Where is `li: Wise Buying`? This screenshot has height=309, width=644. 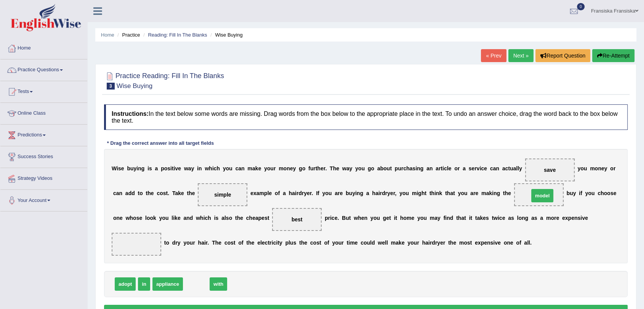 li: Wise Buying is located at coordinates (225, 35).